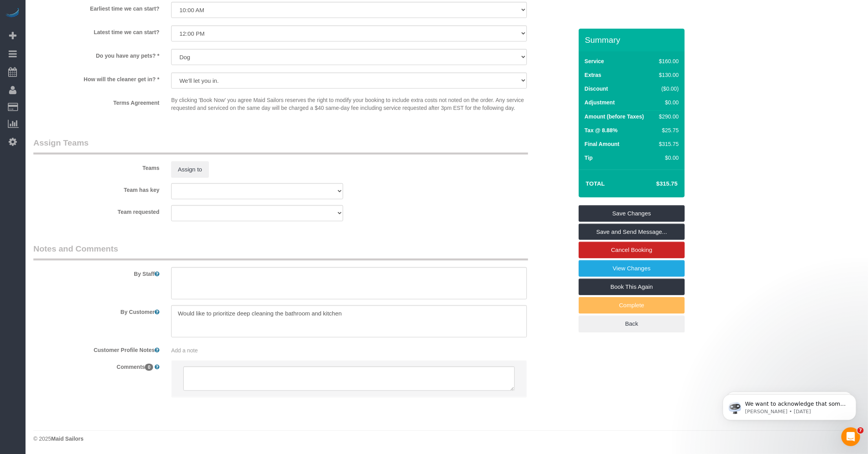  What do you see at coordinates (349, 104) in the screenshot?
I see `p: By clicking 'Book Now' you agree Maid Sailors reserves the right to modify your booking to includ...` at bounding box center [349, 104].